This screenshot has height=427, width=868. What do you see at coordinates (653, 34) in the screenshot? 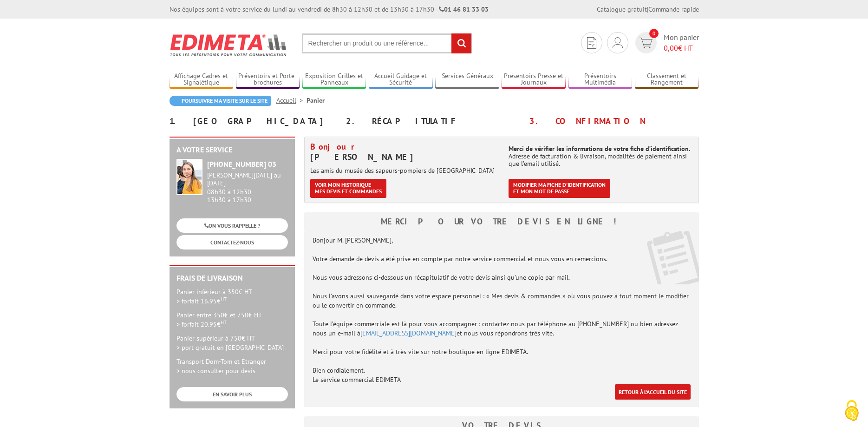
I see `span: 0` at bounding box center [653, 34].